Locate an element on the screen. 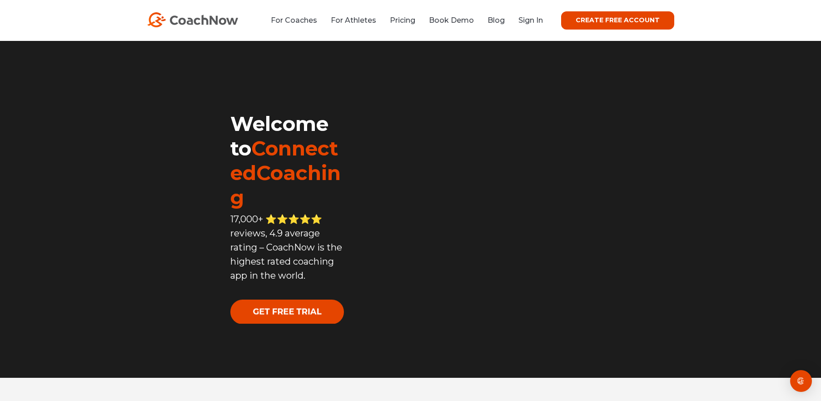 The width and height of the screenshot is (821, 401). a: Blog is located at coordinates (496, 20).